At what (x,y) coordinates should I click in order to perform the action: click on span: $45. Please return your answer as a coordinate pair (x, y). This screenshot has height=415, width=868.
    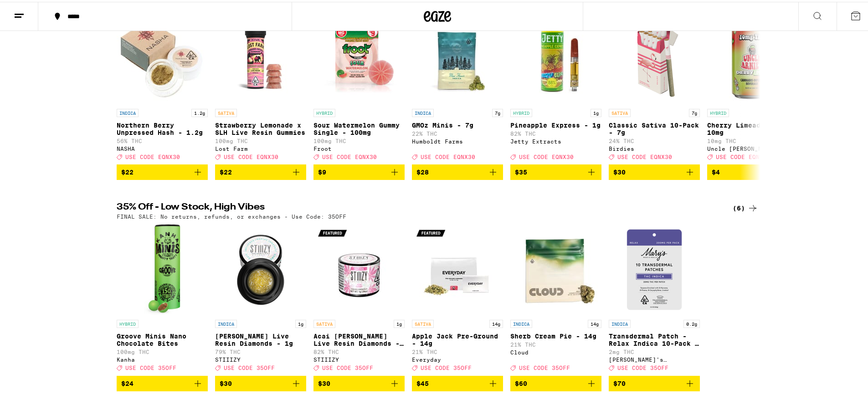
    Looking at the image, I should click on (422, 382).